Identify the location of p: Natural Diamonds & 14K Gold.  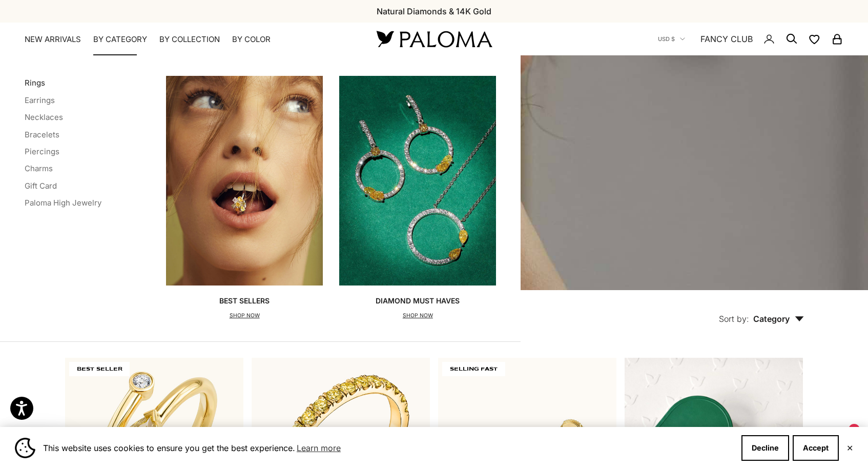
(434, 11).